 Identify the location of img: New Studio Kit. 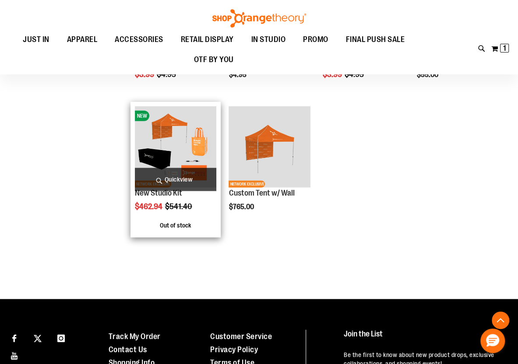
(176, 147).